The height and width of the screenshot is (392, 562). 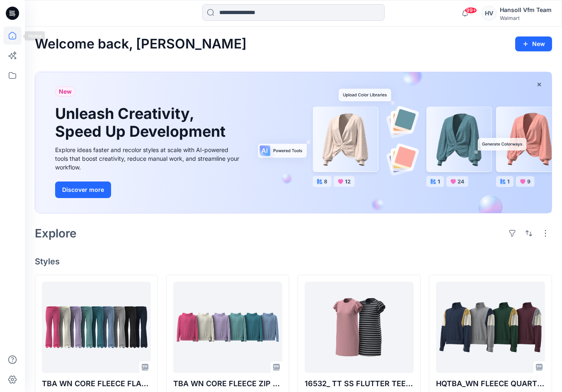 What do you see at coordinates (148, 190) in the screenshot?
I see `a: Discover more` at bounding box center [148, 190].